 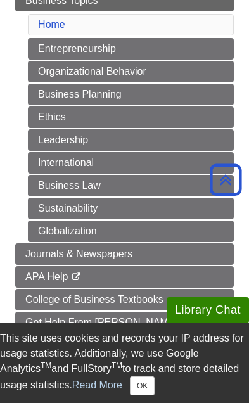 What do you see at coordinates (124, 277) in the screenshot?
I see `a: APA Help` at bounding box center [124, 277].